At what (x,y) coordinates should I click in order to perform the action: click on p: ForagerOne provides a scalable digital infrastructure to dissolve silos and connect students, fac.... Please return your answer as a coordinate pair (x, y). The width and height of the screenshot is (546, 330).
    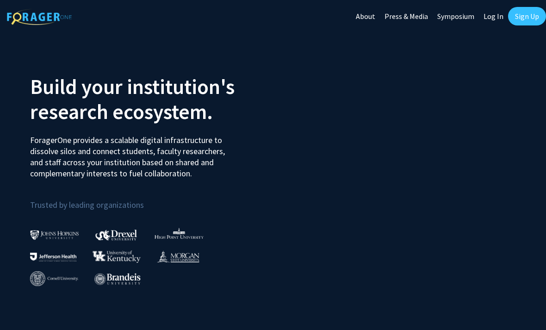
    Looking at the image, I should click on (134, 153).